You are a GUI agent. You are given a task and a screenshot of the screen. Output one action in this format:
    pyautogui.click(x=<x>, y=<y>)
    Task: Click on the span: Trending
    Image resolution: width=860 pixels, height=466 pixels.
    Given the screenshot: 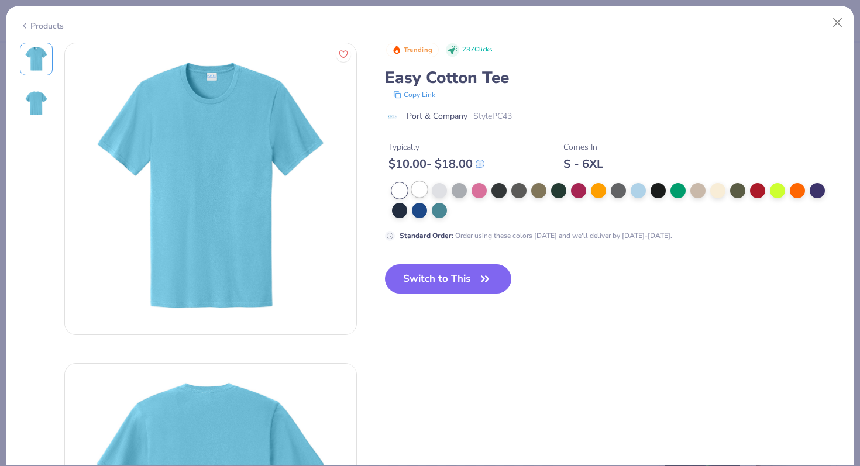 What is the action you would take?
    pyautogui.click(x=418, y=50)
    